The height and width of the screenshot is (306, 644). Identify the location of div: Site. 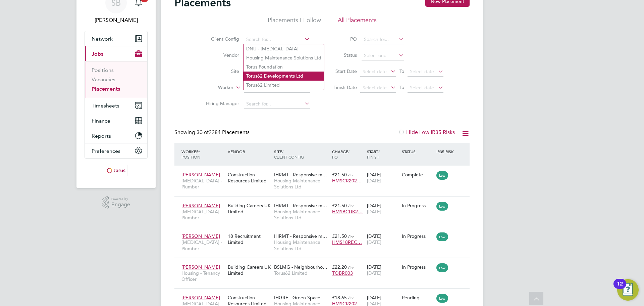
(301, 154).